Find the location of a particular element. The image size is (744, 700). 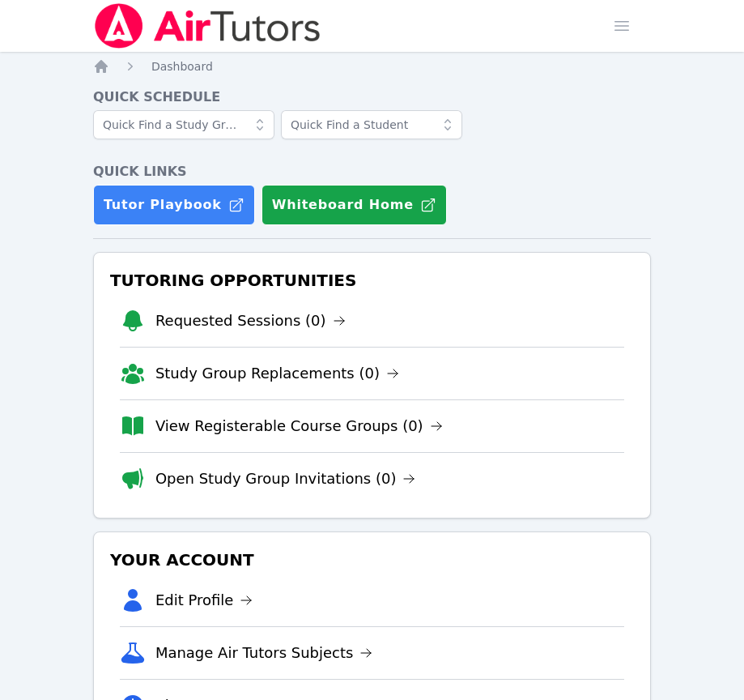

button: Whiteboard Home is located at coordinates (354, 205).